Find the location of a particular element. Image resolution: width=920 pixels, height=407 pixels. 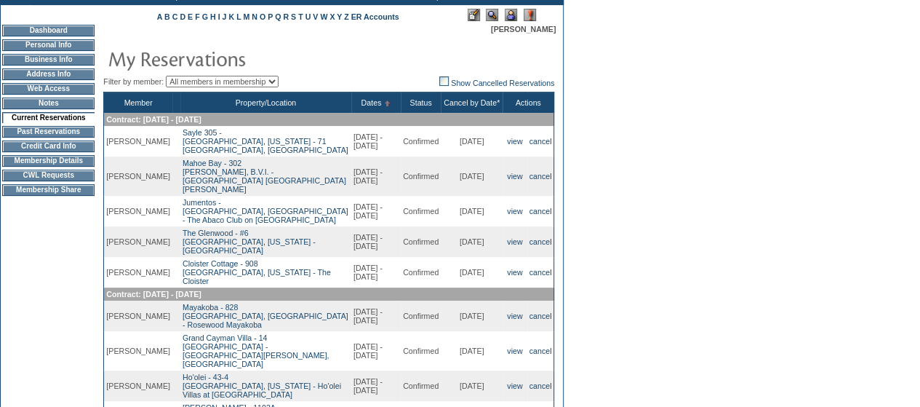

a: ER Accounts is located at coordinates (375, 17).